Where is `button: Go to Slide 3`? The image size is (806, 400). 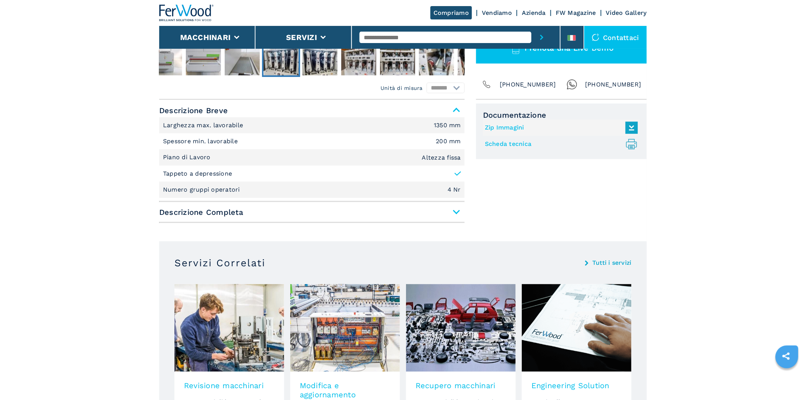 button: Go to Slide 3 is located at coordinates (165, 62).